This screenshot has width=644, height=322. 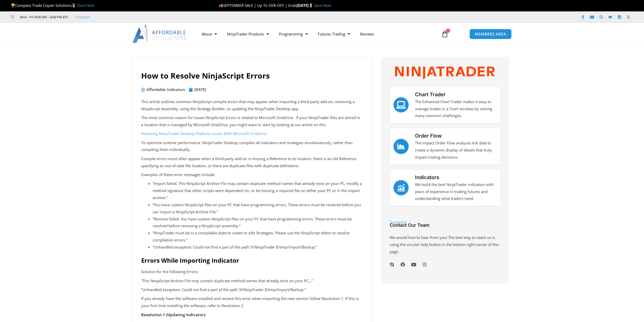 I want to click on span: 0, so click(x=448, y=31).